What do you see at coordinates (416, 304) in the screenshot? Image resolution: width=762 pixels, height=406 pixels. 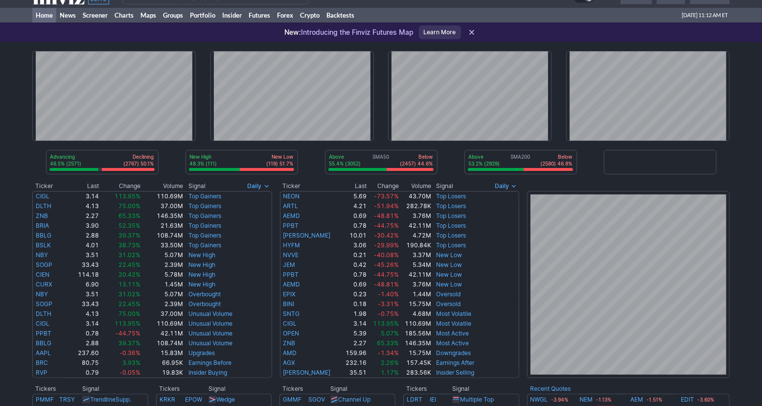 I see `td: 15.75M` at bounding box center [416, 304].